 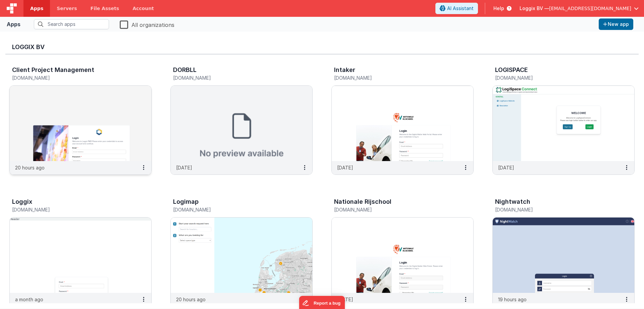 What do you see at coordinates (105, 9) in the screenshot?
I see `span: File Assets` at bounding box center [105, 9].